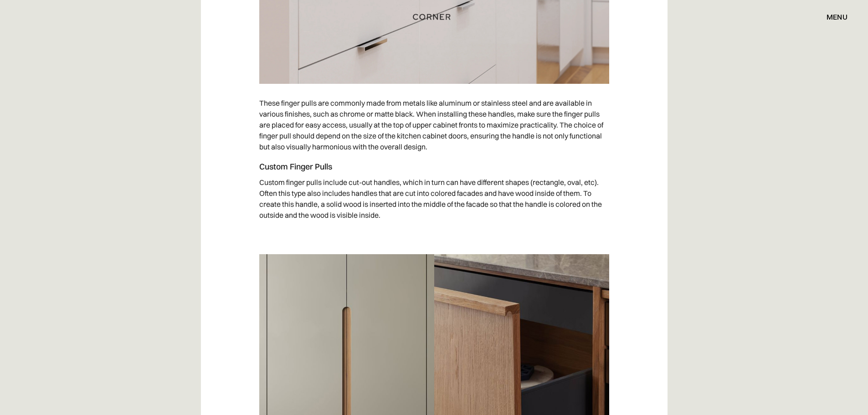 The width and height of the screenshot is (868, 415). I want to click on a: home, so click(434, 17).